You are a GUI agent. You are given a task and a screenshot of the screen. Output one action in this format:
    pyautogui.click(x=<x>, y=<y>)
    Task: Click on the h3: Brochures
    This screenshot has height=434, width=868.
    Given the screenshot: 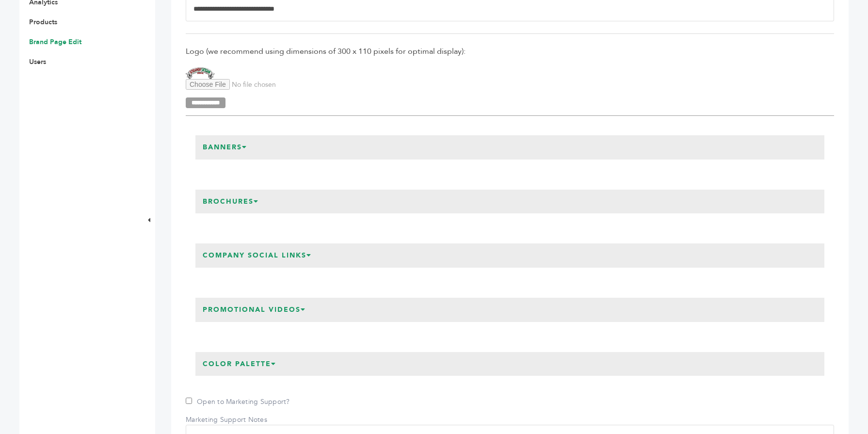 What is the action you would take?
    pyautogui.click(x=231, y=202)
    